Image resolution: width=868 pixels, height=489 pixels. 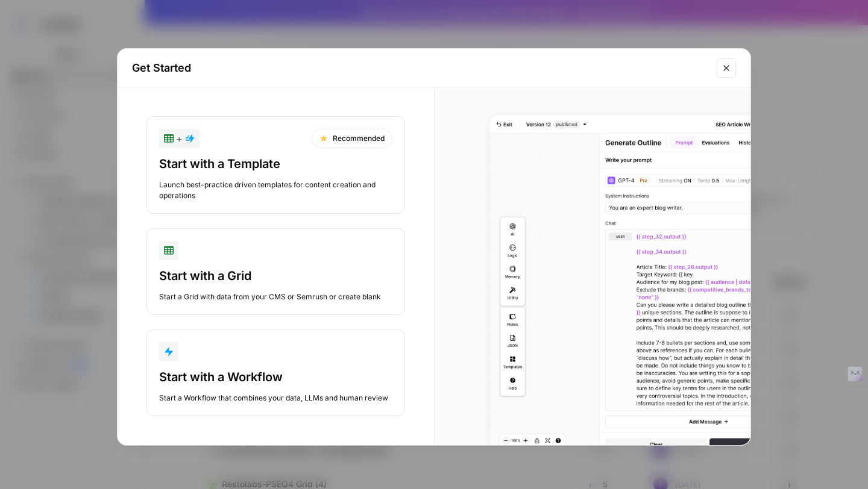 I want to click on div: Start with a Workflow, so click(x=276, y=378).